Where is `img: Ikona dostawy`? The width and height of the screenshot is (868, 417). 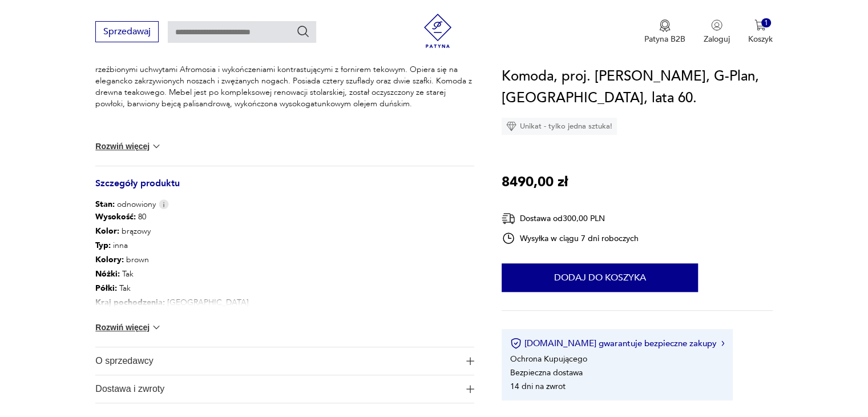 img: Ikona dostawy is located at coordinates (509, 218).